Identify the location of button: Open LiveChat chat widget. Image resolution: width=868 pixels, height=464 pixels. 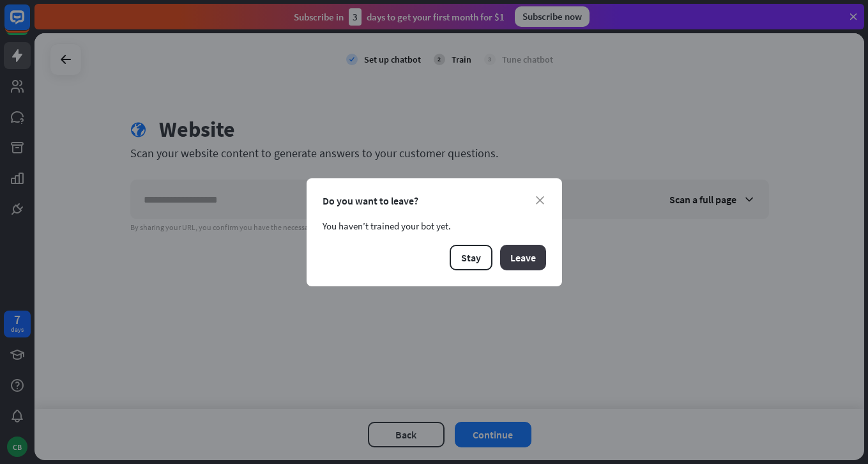
(30, 24).